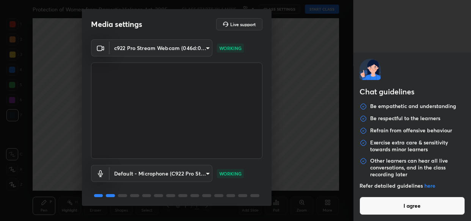  Describe the element at coordinates (412, 186) in the screenshot. I see `p: Refer detailed guidelines` at that location.